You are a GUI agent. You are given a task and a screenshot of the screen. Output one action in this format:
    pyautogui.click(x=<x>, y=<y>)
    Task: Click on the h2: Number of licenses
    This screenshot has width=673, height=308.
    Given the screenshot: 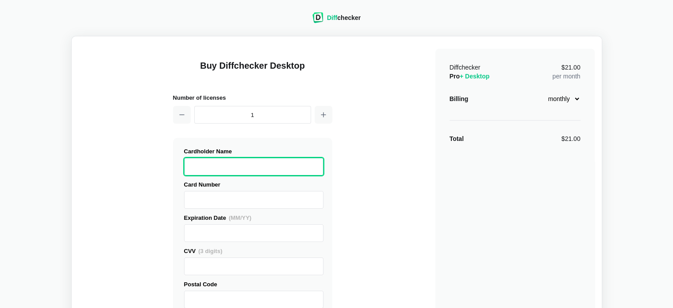 What is the action you would take?
    pyautogui.click(x=253, y=97)
    